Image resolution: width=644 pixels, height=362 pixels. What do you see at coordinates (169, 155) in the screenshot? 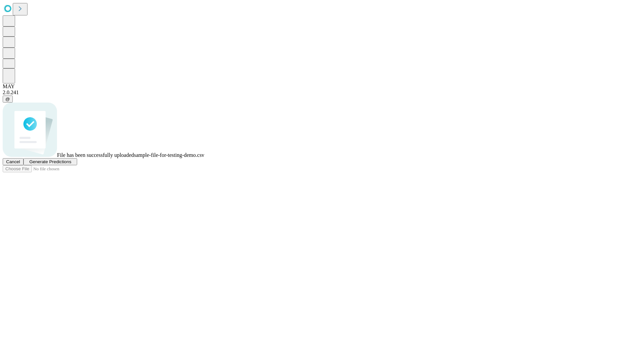
I see `span: sample-file-for-testing-demo.csv` at bounding box center [169, 155].